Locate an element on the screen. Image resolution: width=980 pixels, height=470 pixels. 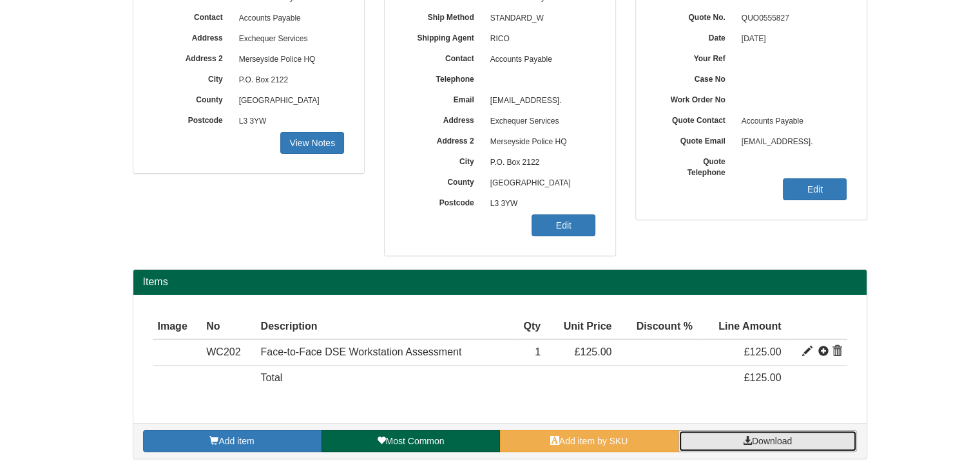
span: RICO is located at coordinates (540, 40).